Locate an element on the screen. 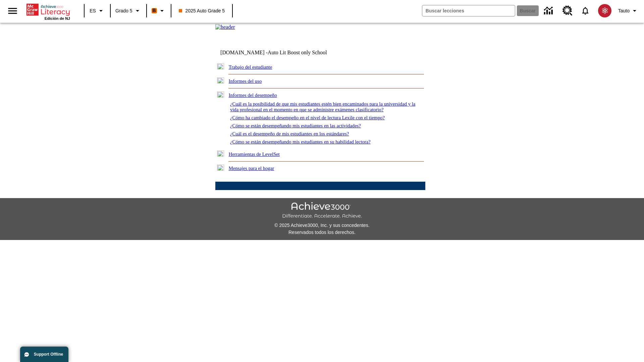  img: Achieve3000 Differentiate Accelerate Achieve is located at coordinates (322, 211).